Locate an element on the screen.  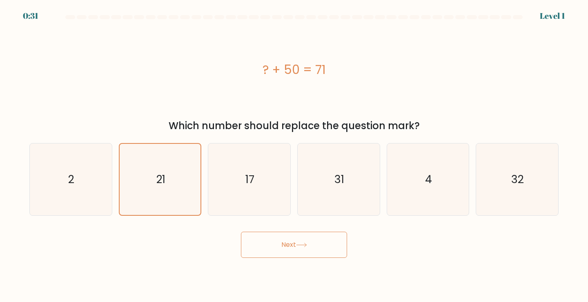
div: Which number should replace the question mark? is located at coordinates (294, 126).